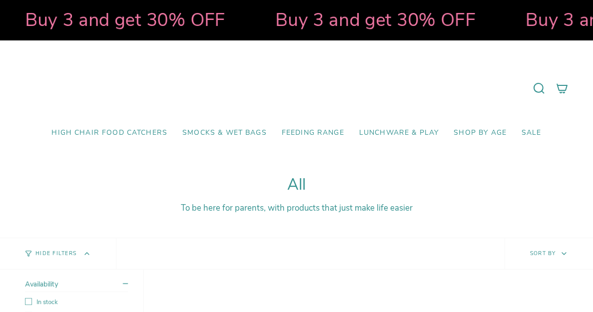  What do you see at coordinates (297, 208) in the screenshot?
I see `span: To be here for parents, with products that just make life easier` at bounding box center [297, 208].